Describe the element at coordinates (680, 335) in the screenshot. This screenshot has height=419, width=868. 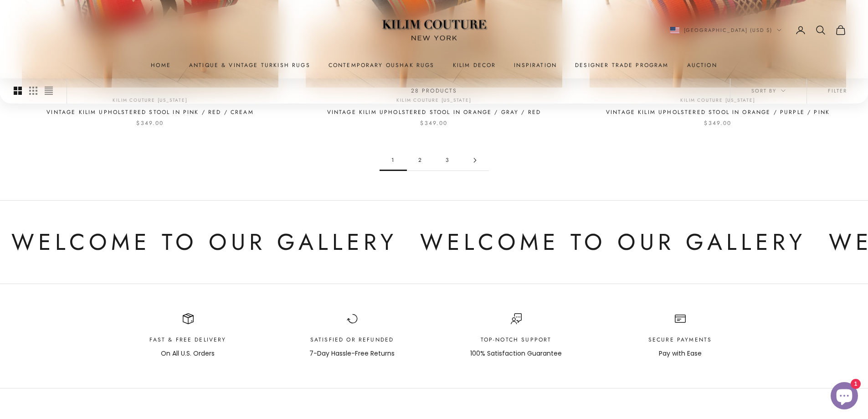
I see `div: Item 4 of 4` at that location.